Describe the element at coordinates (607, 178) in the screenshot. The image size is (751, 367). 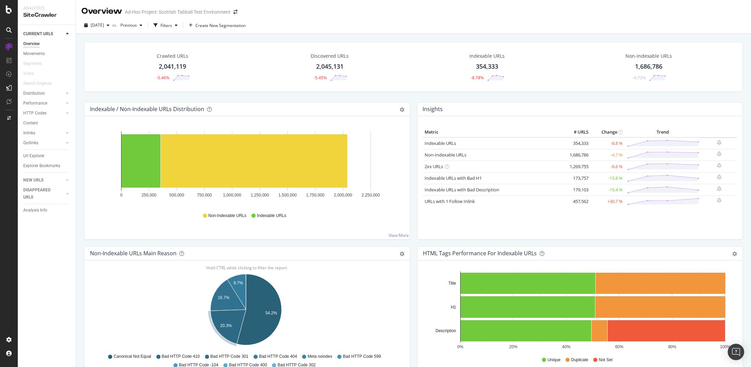
I see `td: -15.8 %` at that location.